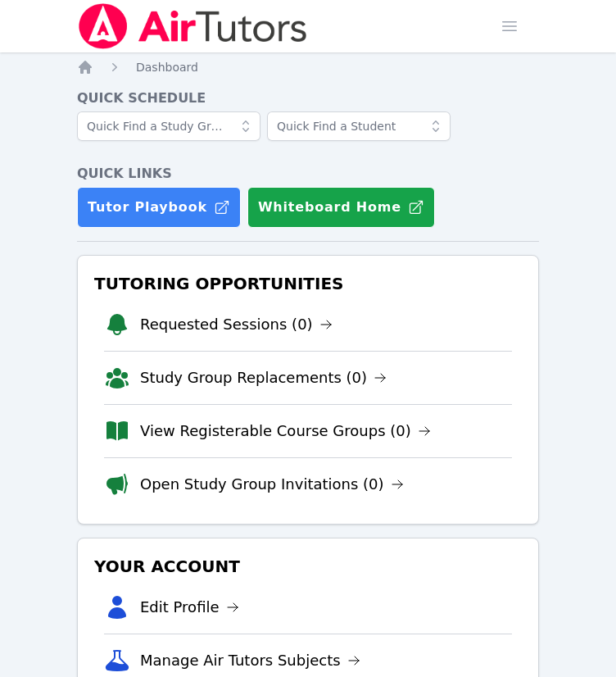 The height and width of the screenshot is (677, 616). What do you see at coordinates (236, 324) in the screenshot?
I see `a: Requested Sessions (0)` at bounding box center [236, 324].